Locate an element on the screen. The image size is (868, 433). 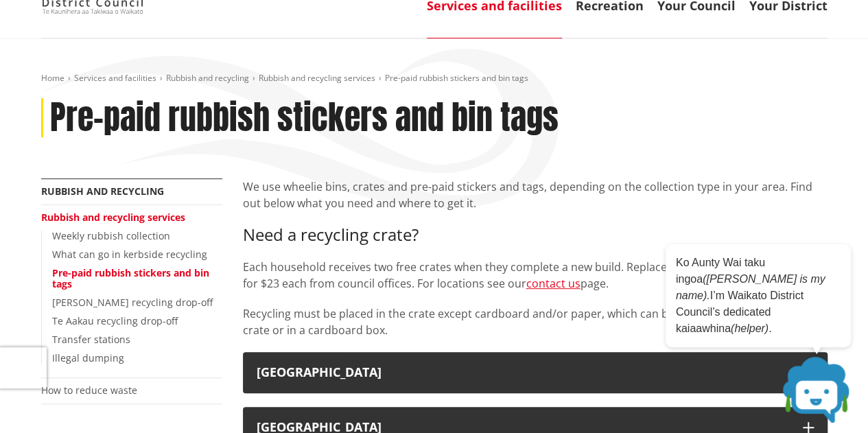
a: What can go in kerbside recycling is located at coordinates (130, 254).